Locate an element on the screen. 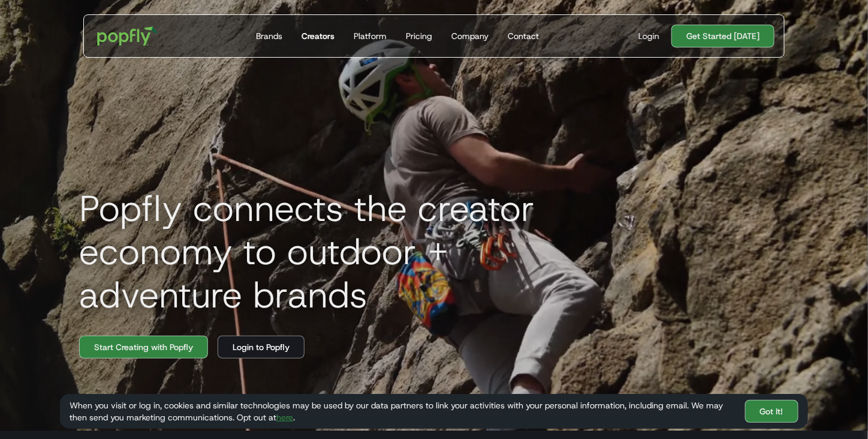 This screenshot has width=868, height=439. div: Brands is located at coordinates (269, 36).